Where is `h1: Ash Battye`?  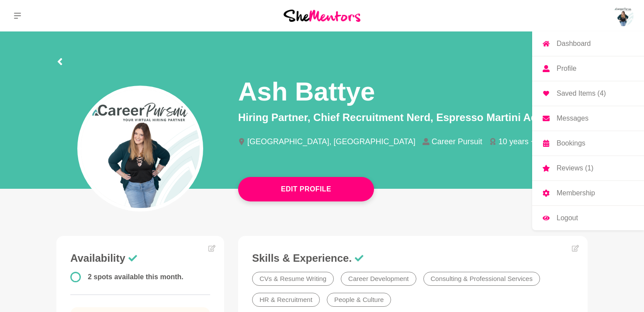 h1: Ash Battye is located at coordinates (307, 91).